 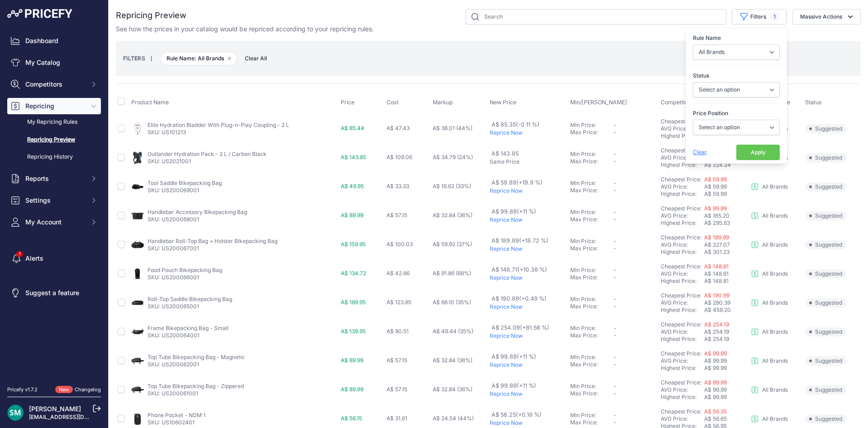 What do you see at coordinates (54, 63) in the screenshot?
I see `a: My Catalog` at bounding box center [54, 63].